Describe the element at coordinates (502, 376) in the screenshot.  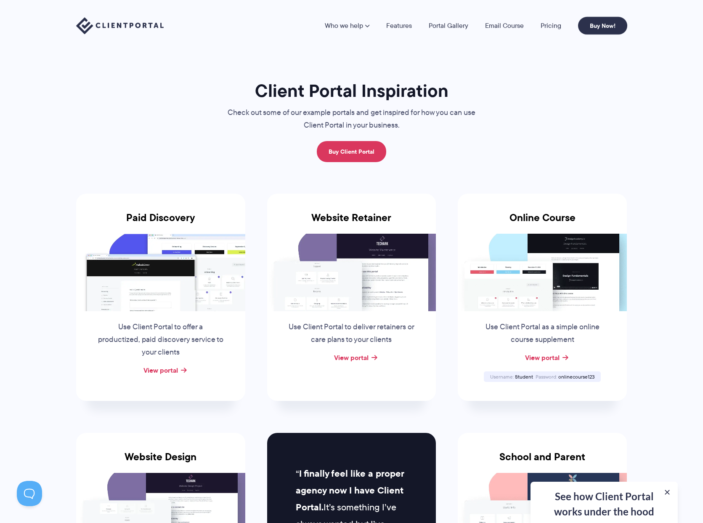
I see `span: Username` at that location.